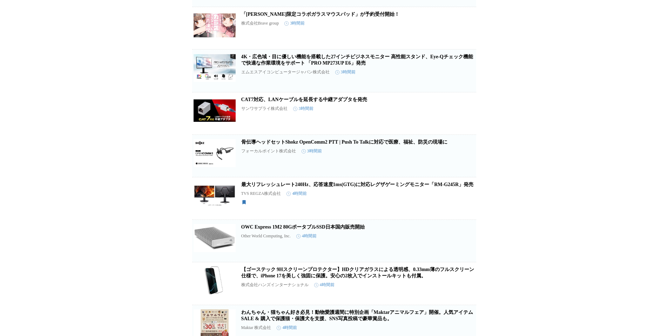 Image resolution: width=668 pixels, height=336 pixels. Describe the element at coordinates (358, 272) in the screenshot. I see `a: 【ゴーステック 9Hスクリーンプロテクター】HDクリアガラスによる透明感、0.33mm薄のフルスクリーン仕様で、iPhone 17を美しく強固に保護。安心の2枚入でインストールキットも付属。` at that location.